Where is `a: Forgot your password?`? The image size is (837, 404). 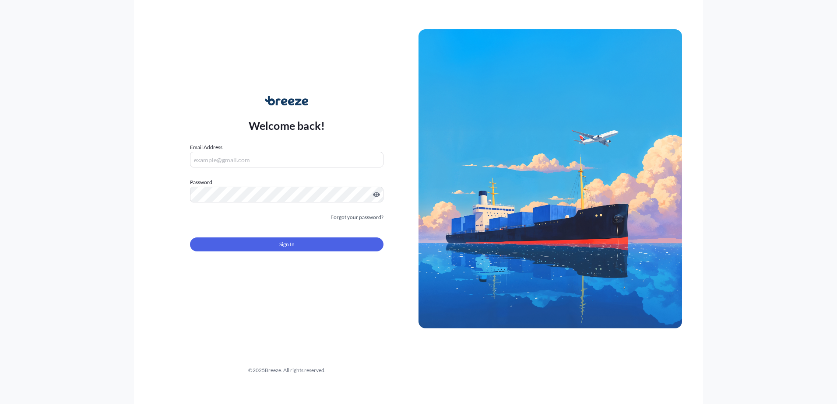 a: Forgot your password? is located at coordinates (357, 218).